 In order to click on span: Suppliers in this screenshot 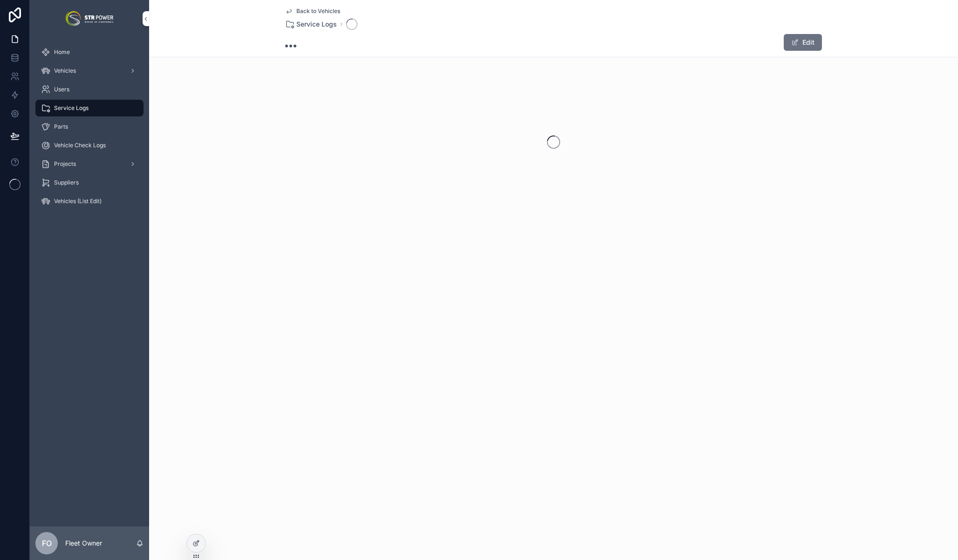, I will do `click(67, 183)`.